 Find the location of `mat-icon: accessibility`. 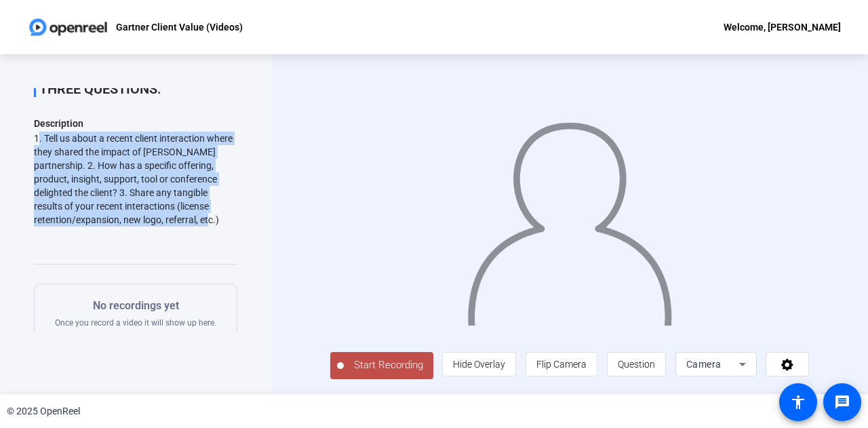

mat-icon: accessibility is located at coordinates (798, 402).